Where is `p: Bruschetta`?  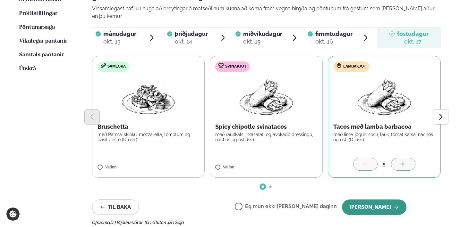 p: Bruschetta is located at coordinates (148, 127).